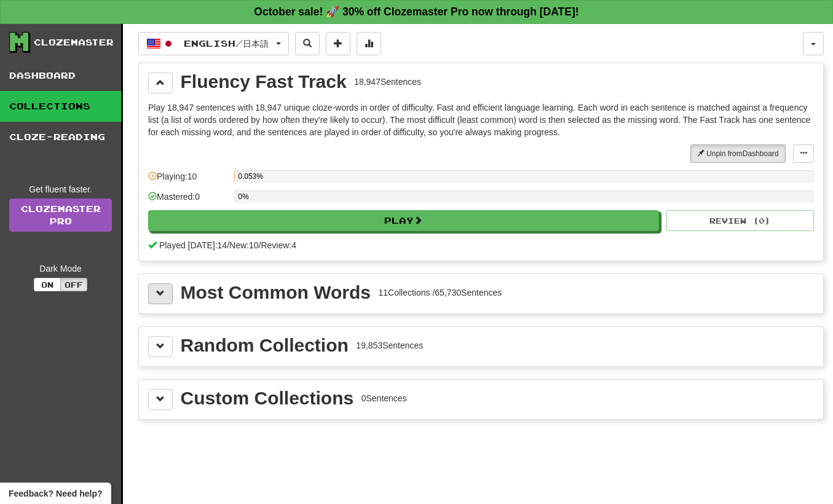 The height and width of the screenshot is (504, 833). I want to click on div: 0 Sentences, so click(384, 399).